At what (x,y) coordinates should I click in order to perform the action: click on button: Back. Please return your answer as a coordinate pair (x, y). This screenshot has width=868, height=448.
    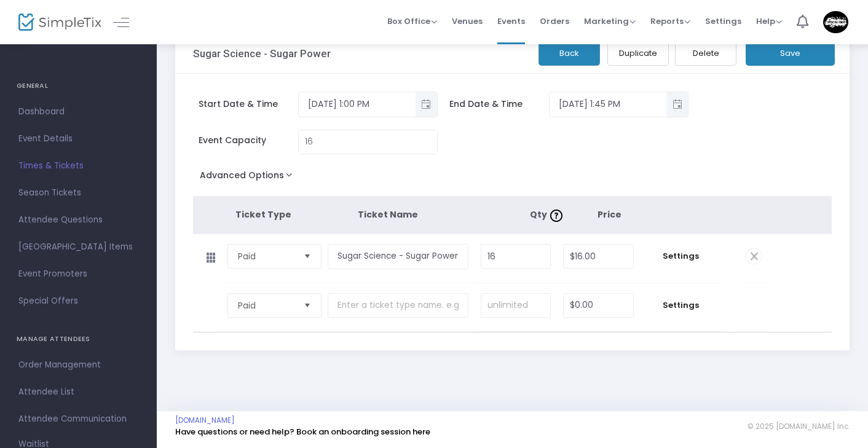
    Looking at the image, I should click on (569, 53).